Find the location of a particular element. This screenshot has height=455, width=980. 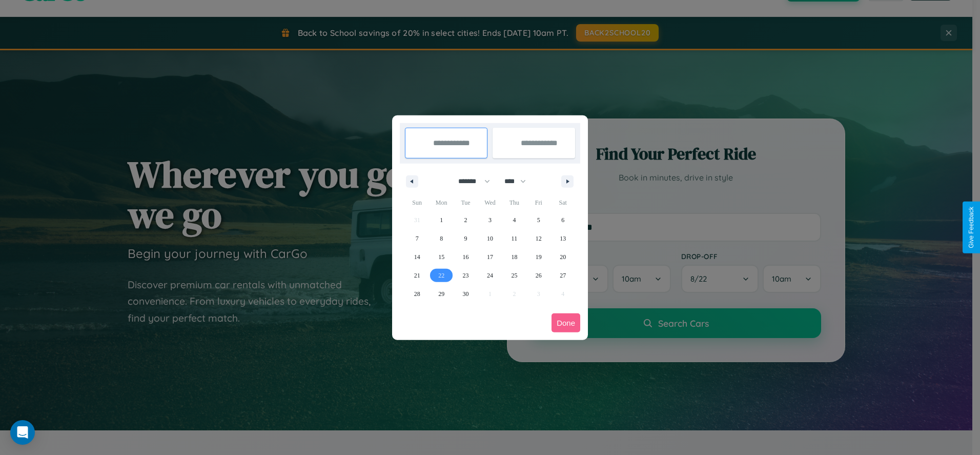

button: 3 is located at coordinates (490, 220).